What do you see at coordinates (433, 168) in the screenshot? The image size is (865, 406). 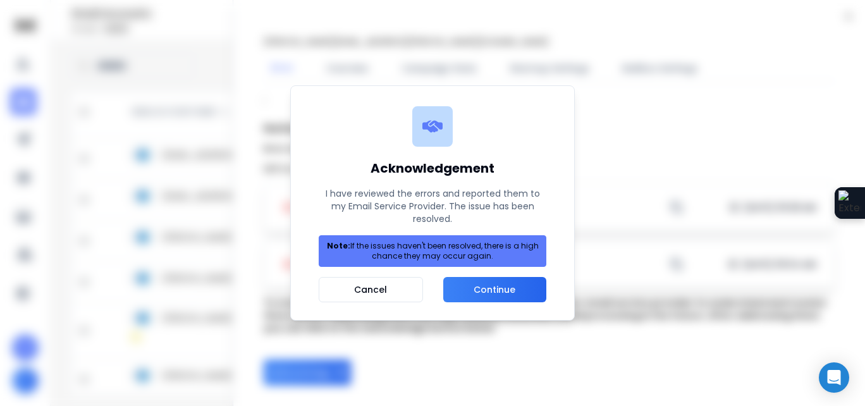 I see `h1: Acknowledgement` at bounding box center [433, 168].